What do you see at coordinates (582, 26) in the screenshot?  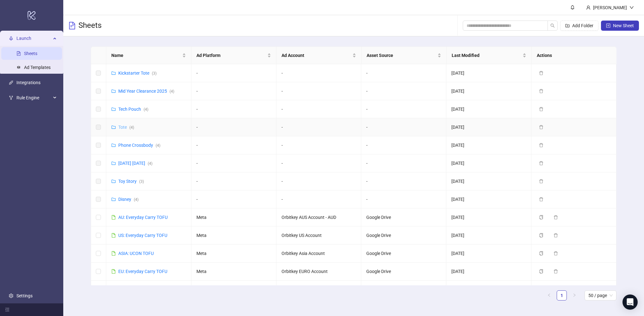 I see `span: Add Folder` at bounding box center [582, 26].